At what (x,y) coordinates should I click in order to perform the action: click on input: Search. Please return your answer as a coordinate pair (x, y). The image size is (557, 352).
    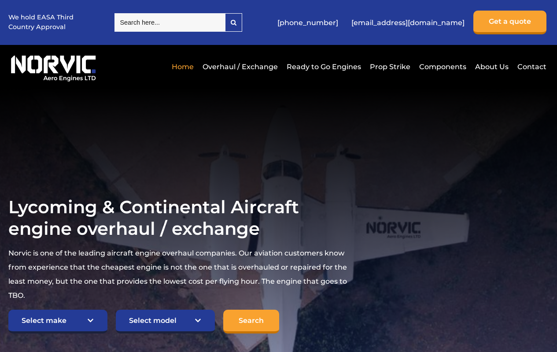
    Looking at the image, I should click on (251, 321).